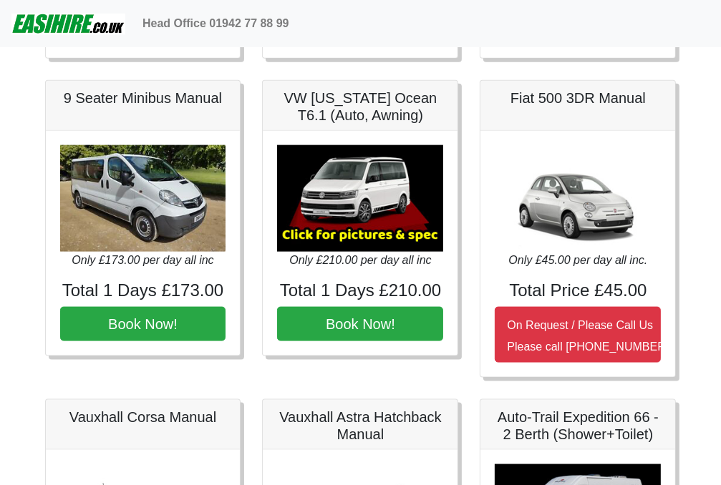 This screenshot has width=721, height=485. I want to click on img: easihire_logo_small.png, so click(68, 24).